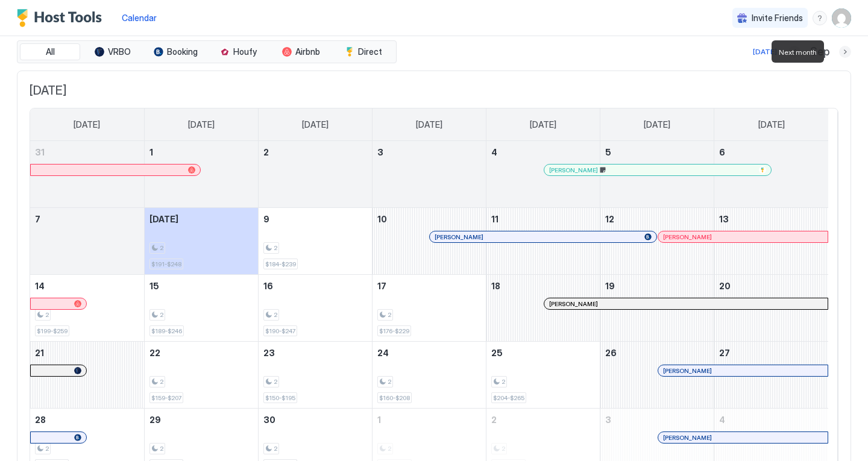  I want to click on span: $159-$207, so click(167, 398).